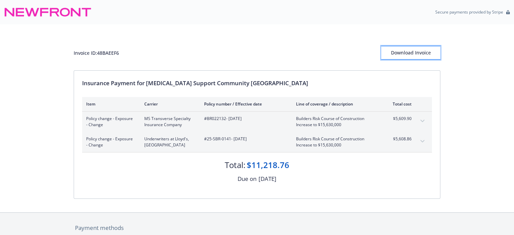 The height and width of the screenshot is (235, 514). I want to click on span: $5,608.86, so click(398, 139).